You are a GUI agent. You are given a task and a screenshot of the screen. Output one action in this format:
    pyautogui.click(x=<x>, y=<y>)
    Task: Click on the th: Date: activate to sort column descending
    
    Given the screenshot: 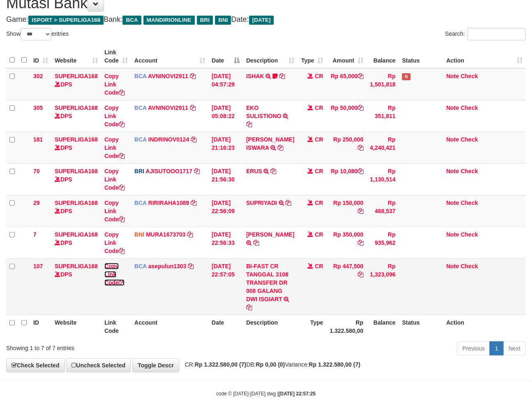 What is the action you would take?
    pyautogui.click(x=226, y=56)
    